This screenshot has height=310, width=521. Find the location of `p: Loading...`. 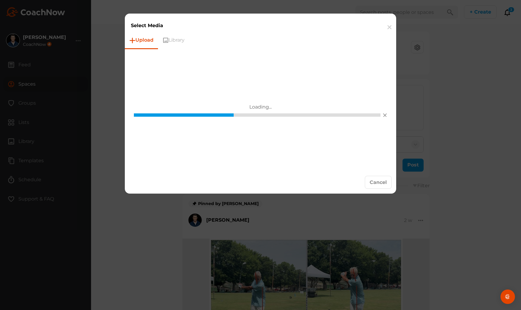

p: Loading... is located at coordinates (260, 107).